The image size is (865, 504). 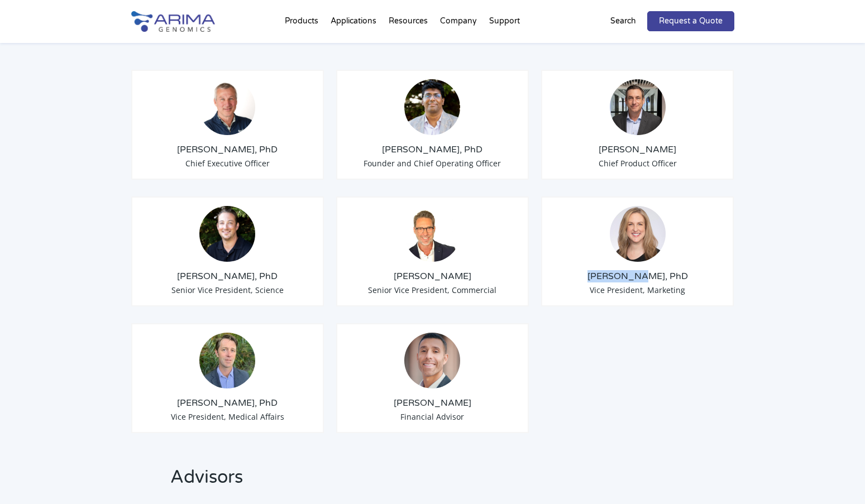 I want to click on img: Anthony-Schmitt_Arima-Genomics.png, so click(x=227, y=234).